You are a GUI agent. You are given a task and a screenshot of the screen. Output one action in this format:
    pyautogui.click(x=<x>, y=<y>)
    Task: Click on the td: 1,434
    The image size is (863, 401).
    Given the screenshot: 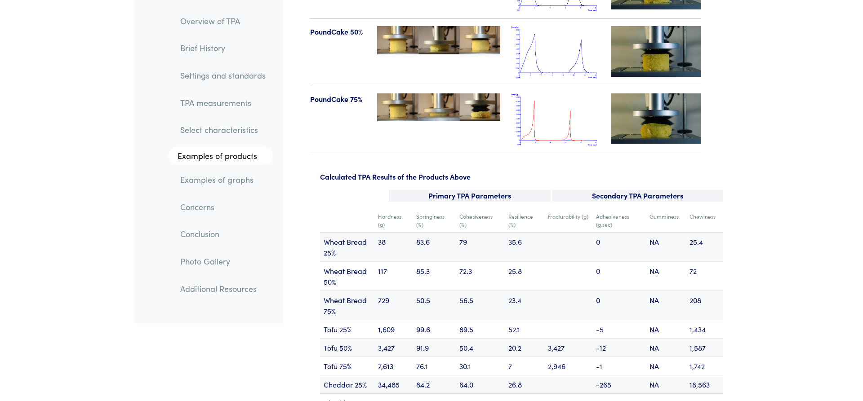 What is the action you would take?
    pyautogui.click(x=704, y=329)
    